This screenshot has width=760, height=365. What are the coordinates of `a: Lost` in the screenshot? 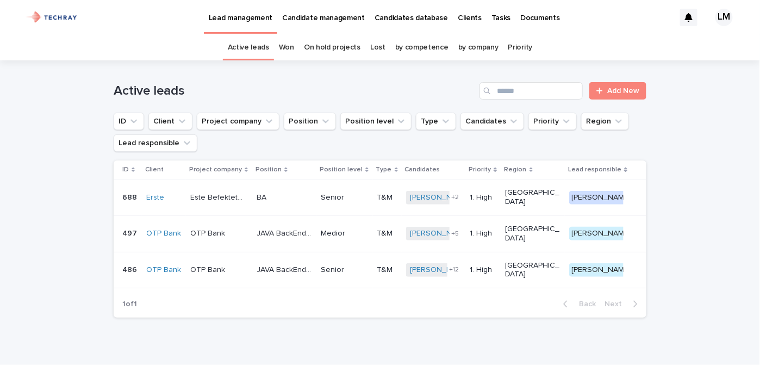 It's located at (378, 47).